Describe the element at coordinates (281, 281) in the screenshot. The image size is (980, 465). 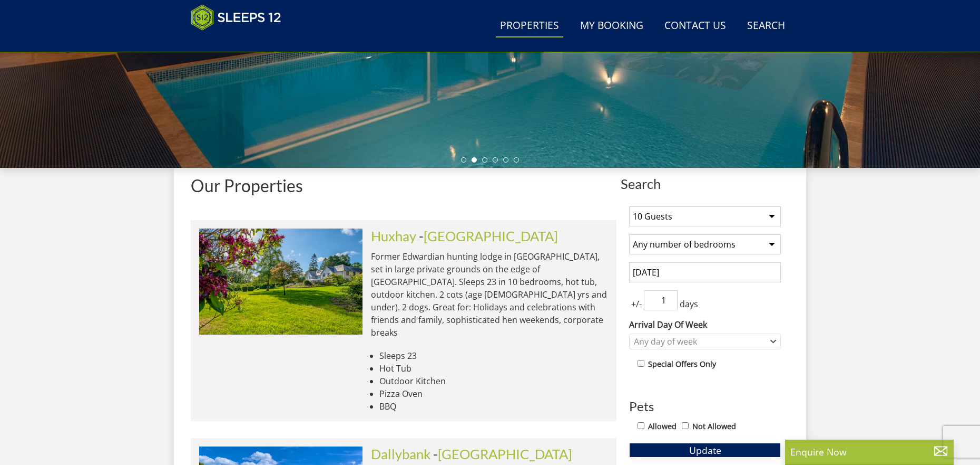
I see `img: duxhams-somerset-holiday-accomodation-sleeps-12.original.jpg` at that location.